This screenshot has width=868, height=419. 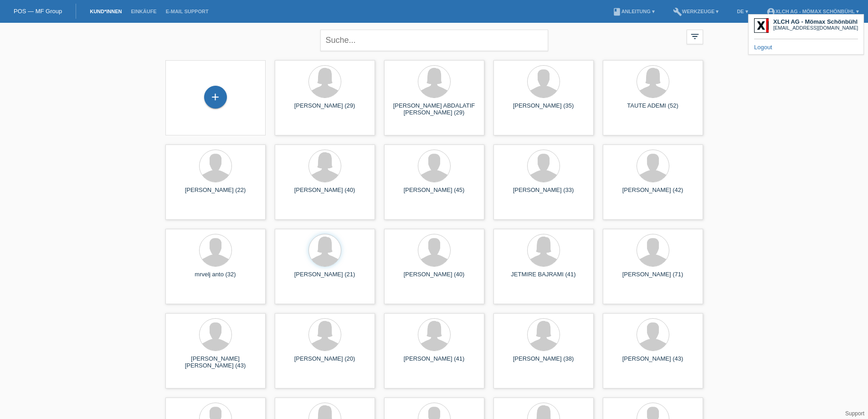 I want to click on div: Kund*in hinzufügen, so click(x=215, y=97).